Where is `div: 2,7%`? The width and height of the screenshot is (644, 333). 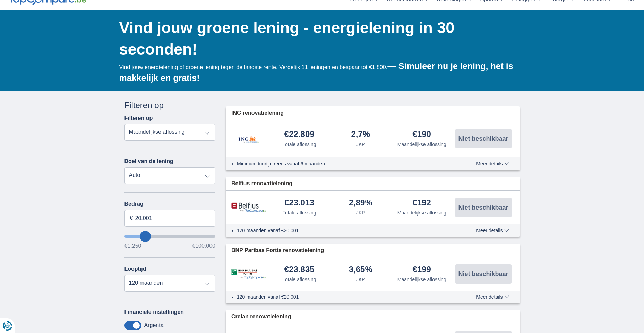
div: 2,7% is located at coordinates (360, 134).